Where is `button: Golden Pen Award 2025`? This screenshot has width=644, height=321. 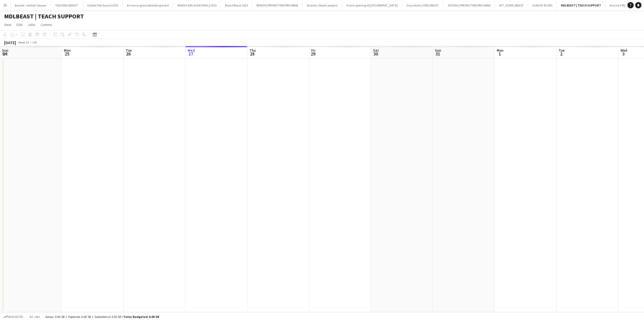 button: Golden Pen Award 2025 is located at coordinates (103, 5).